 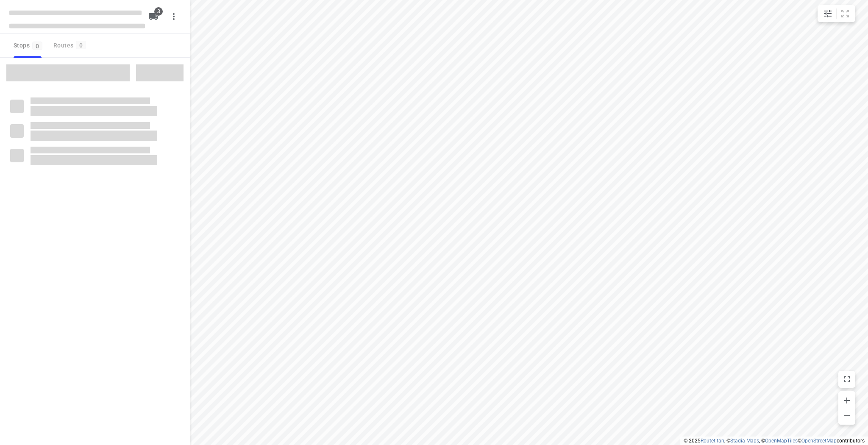 I want to click on a: OpenMapTiles, so click(x=781, y=440).